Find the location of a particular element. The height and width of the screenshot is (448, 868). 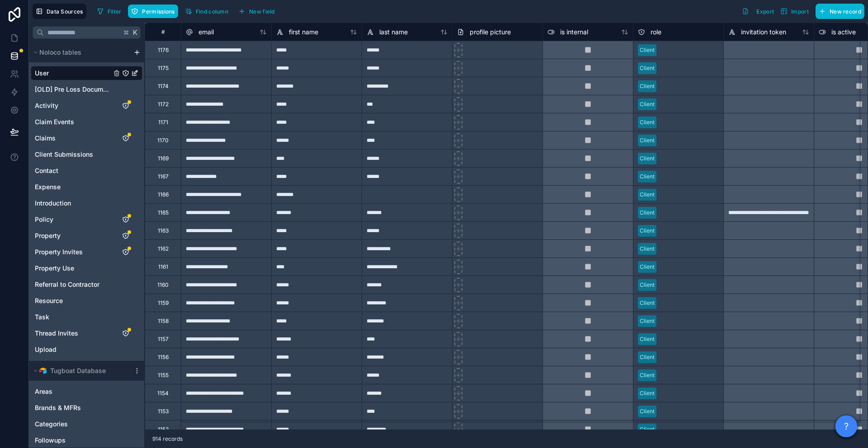

span: New record is located at coordinates (845, 11).